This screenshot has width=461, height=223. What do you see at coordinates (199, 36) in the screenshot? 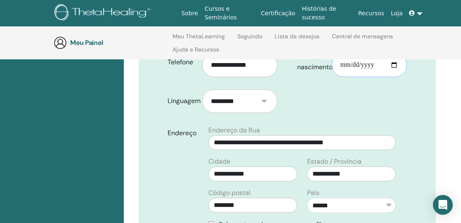
I see `font: Meu ThetaLearning` at bounding box center [199, 36].